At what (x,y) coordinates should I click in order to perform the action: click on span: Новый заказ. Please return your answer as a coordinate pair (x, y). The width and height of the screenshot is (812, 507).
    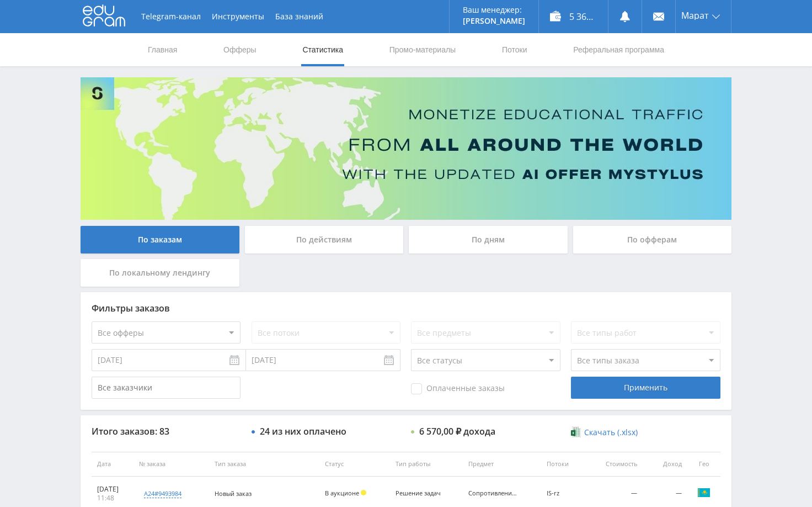
    Looking at the image, I should click on (233, 493).